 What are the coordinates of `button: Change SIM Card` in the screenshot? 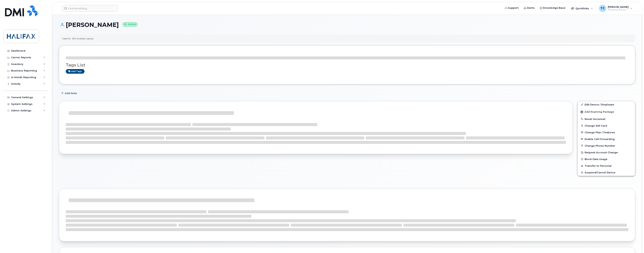 It's located at (607, 126).